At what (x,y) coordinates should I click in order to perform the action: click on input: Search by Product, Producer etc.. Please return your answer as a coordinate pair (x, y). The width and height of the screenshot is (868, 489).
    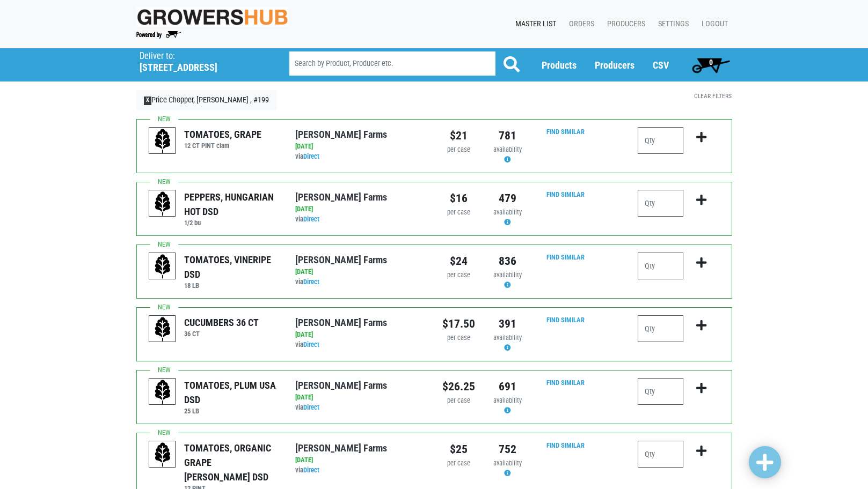
    Looking at the image, I should click on (392, 63).